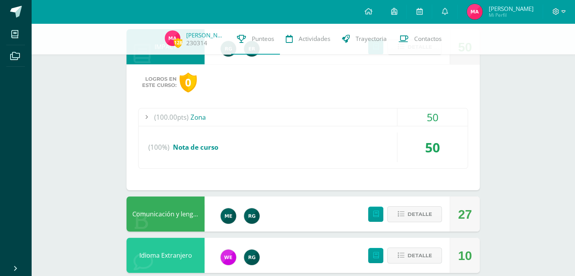 This screenshot has width=575, height=276. I want to click on div: 10, so click(465, 256).